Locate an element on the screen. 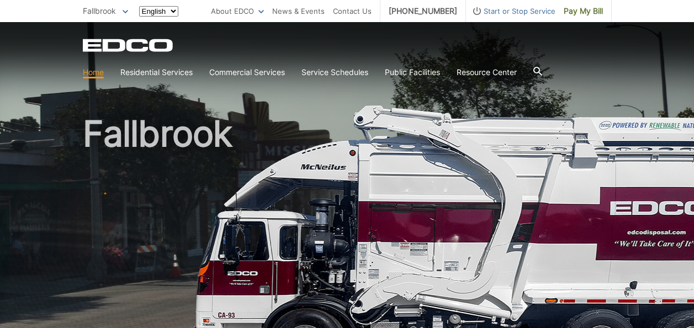 The width and height of the screenshot is (694, 328). a: Contact Us is located at coordinates (352, 11).